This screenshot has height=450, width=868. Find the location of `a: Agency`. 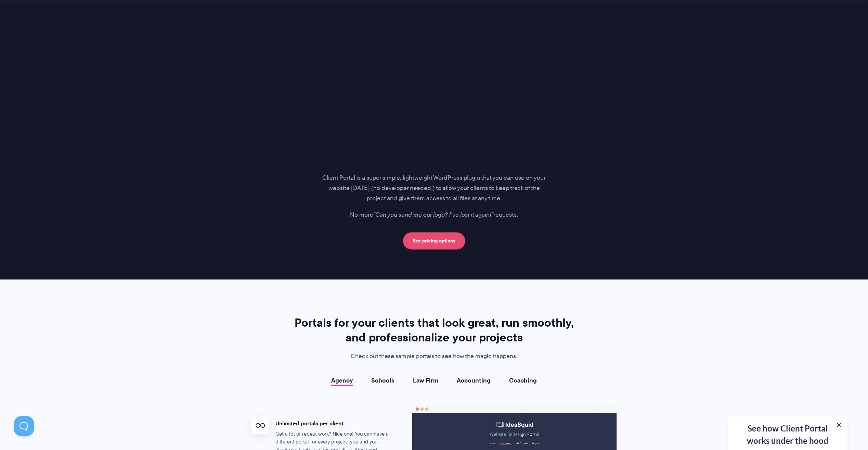

a: Agency is located at coordinates (342, 380).